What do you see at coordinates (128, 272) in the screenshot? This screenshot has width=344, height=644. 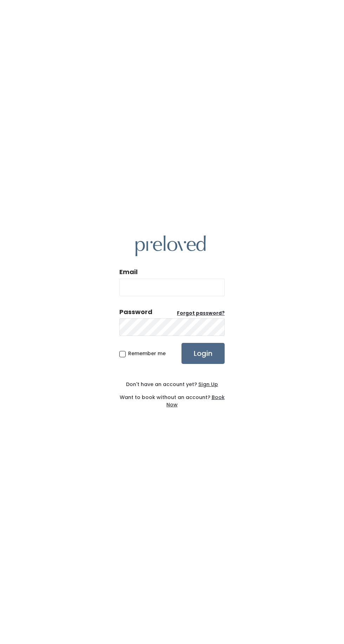 I see `label: Email` at bounding box center [128, 272].